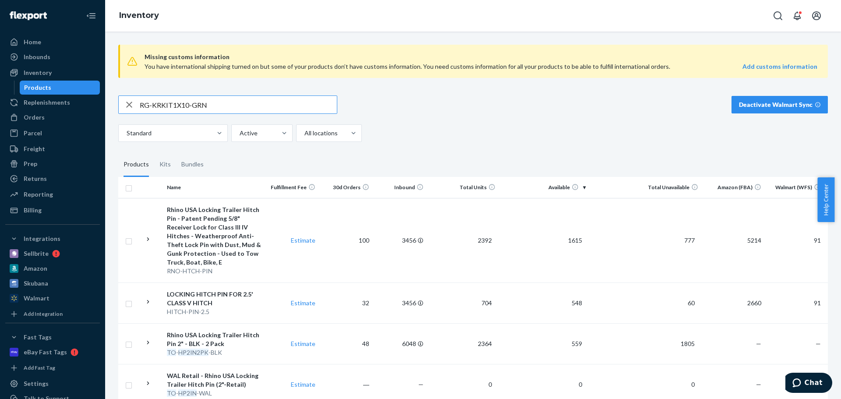 The image size is (841, 399). I want to click on a: Reporting, so click(53, 195).